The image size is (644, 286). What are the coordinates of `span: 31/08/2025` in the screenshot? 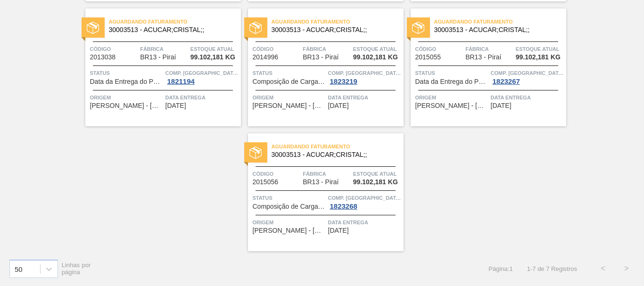 It's located at (339, 231).